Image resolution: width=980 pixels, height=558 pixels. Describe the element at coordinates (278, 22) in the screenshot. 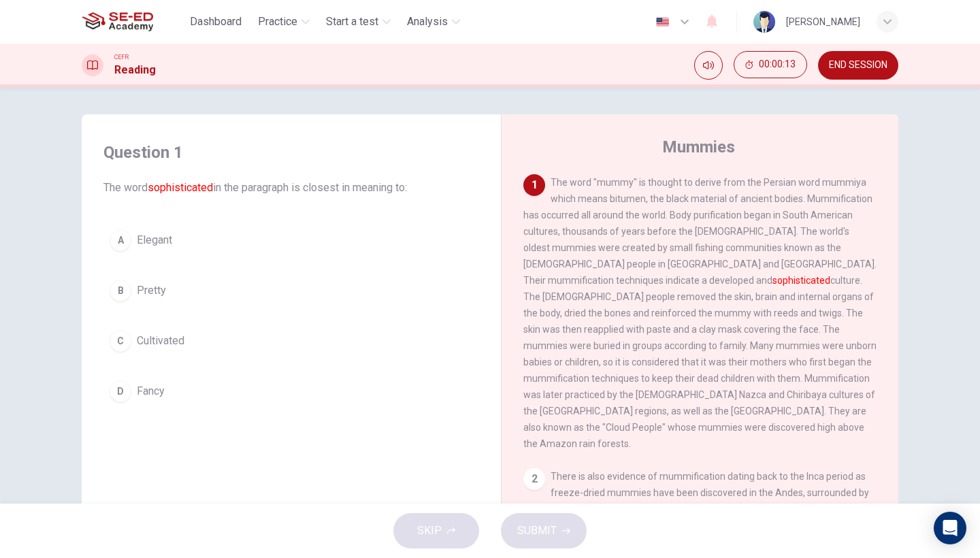

I see `span: Practice` at that location.